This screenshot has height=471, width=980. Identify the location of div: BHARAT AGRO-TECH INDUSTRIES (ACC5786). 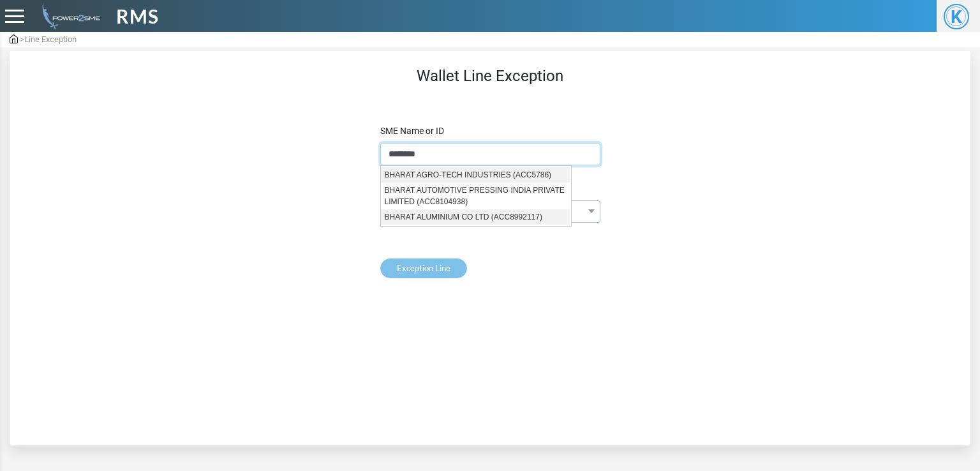
(475, 174).